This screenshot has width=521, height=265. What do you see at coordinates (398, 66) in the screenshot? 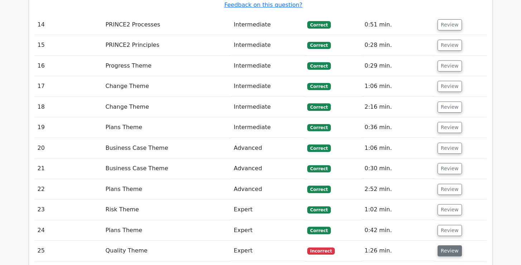
I see `td: 0:29 min.` at bounding box center [398, 66].